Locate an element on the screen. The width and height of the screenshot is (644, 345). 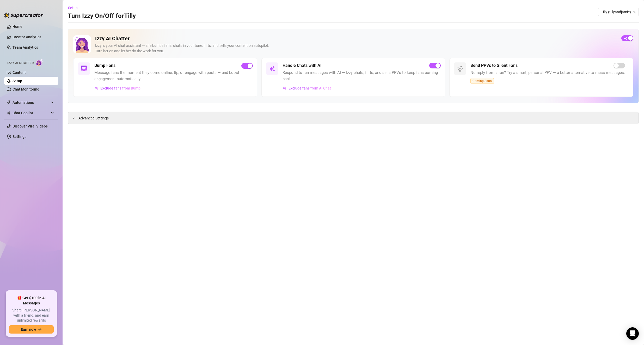
div: collapsed is located at coordinates (75, 118).